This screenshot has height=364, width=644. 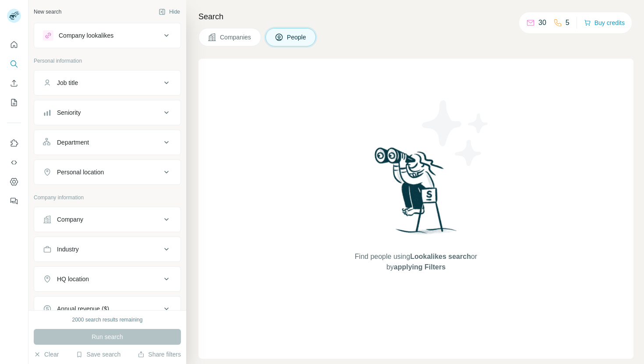 What do you see at coordinates (107, 142) in the screenshot?
I see `button: Department` at bounding box center [107, 142].